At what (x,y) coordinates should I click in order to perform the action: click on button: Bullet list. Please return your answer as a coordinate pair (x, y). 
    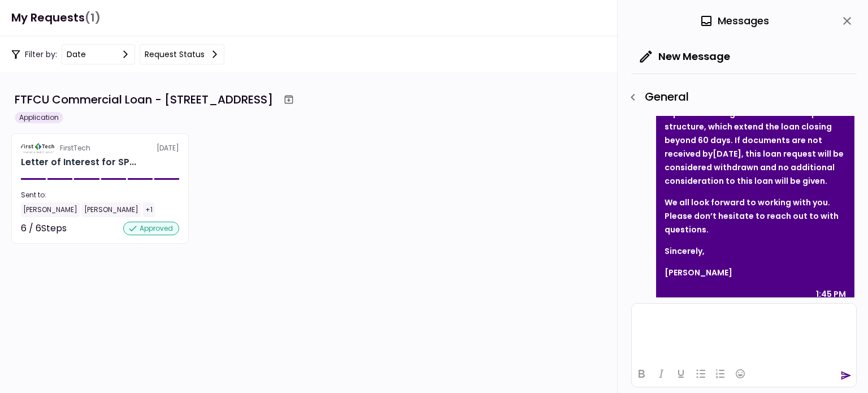
    Looking at the image, I should click on (701, 374).